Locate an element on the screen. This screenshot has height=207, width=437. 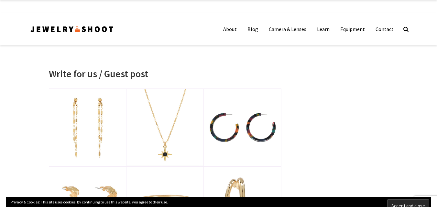
a: Learn is located at coordinates (323, 29).